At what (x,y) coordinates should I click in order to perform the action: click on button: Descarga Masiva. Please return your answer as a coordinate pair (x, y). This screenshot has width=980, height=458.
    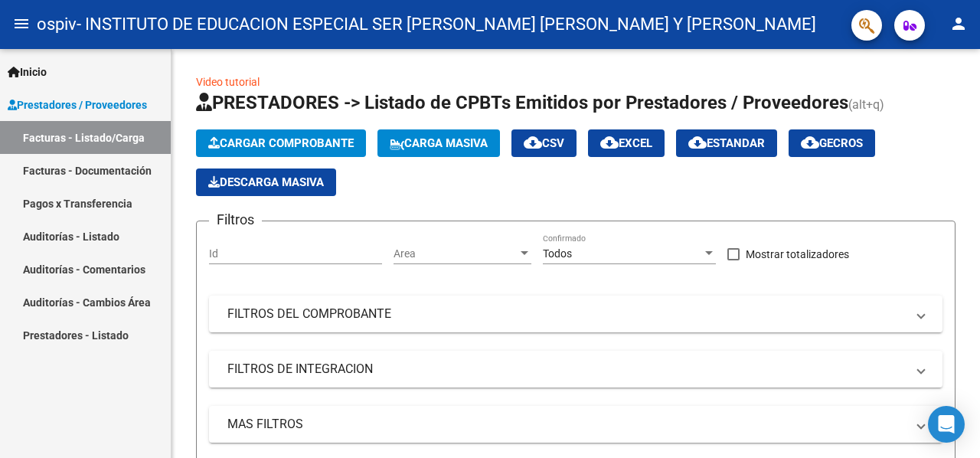
    Looking at the image, I should click on (265, 182).